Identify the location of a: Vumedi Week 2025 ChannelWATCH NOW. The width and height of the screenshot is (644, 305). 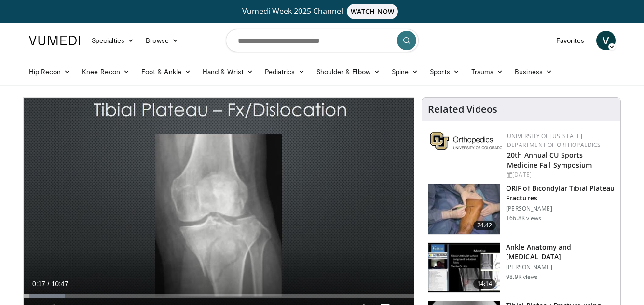
(322, 12).